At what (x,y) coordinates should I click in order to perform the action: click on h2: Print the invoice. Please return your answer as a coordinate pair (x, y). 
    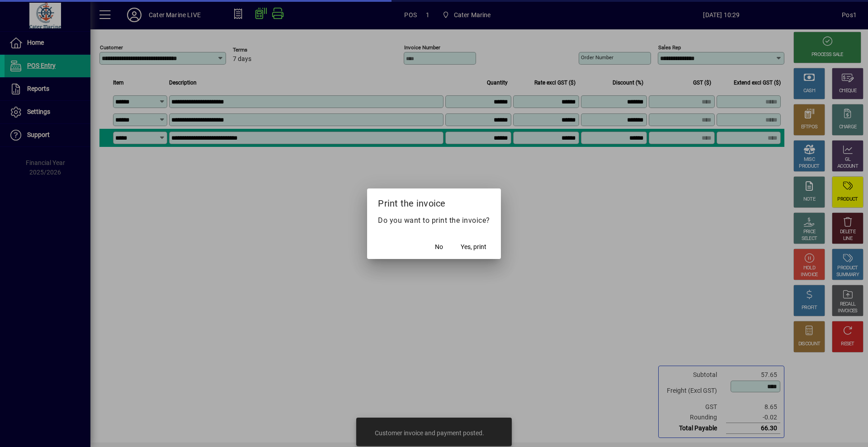
    Looking at the image, I should click on (434, 201).